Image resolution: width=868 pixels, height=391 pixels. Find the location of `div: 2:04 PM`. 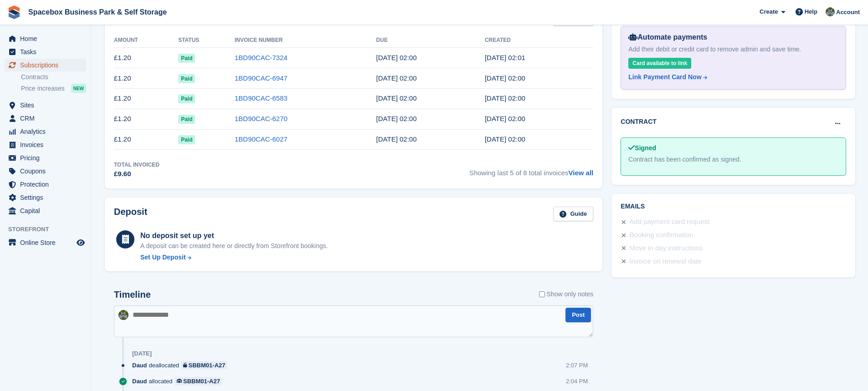

div: 2:04 PM is located at coordinates (577, 381).